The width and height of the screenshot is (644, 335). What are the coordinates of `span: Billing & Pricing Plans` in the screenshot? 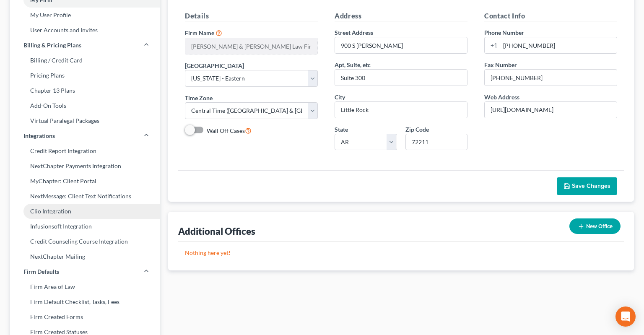 It's located at (53, 45).